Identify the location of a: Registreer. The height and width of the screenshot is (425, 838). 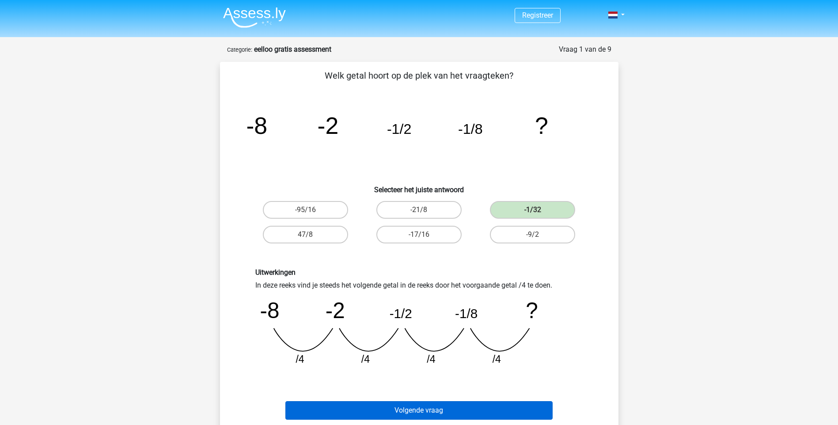
(538, 15).